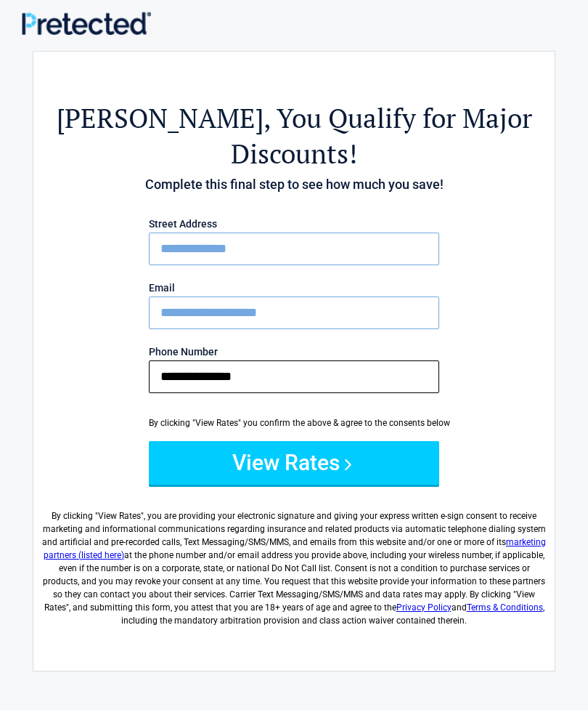 This screenshot has width=588, height=710. I want to click on button: View Rates, so click(294, 462).